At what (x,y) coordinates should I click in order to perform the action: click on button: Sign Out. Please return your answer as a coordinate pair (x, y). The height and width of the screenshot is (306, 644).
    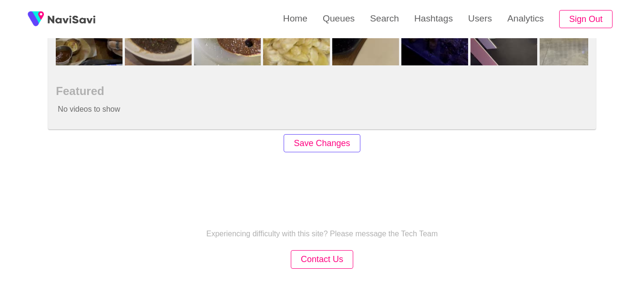
    Looking at the image, I should click on (586, 19).